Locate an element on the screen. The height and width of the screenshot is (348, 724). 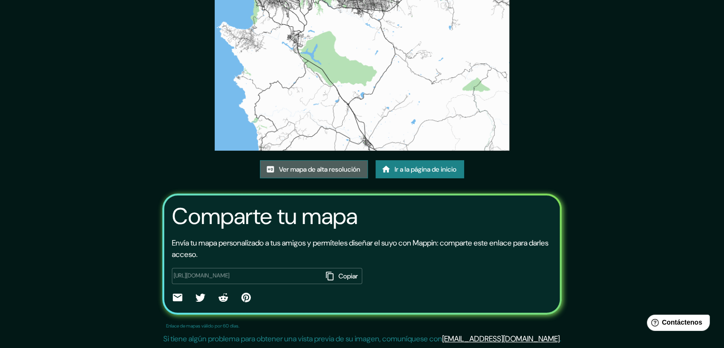
font: Enlace de mapas válido por 60 días. is located at coordinates (203, 325).